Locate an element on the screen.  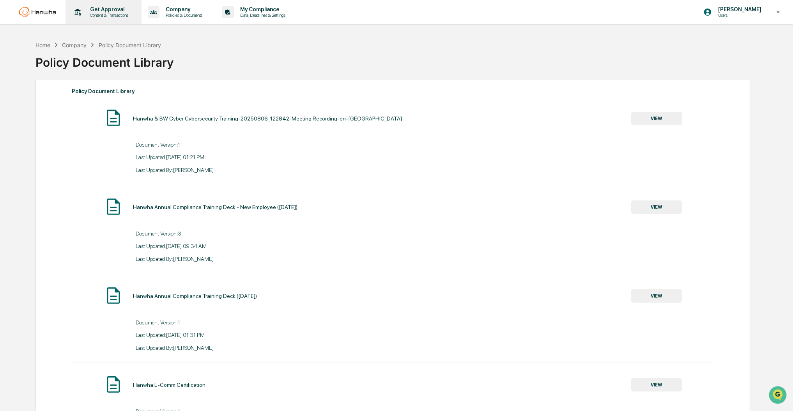
span: Preclearance is located at coordinates (33, 102).